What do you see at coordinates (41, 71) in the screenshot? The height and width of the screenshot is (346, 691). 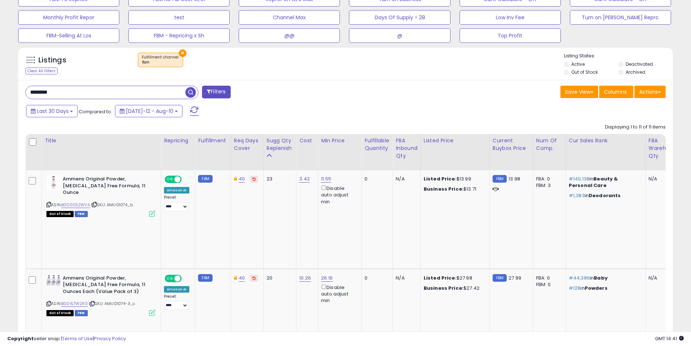 I see `div: Clear All Filters` at bounding box center [41, 71].